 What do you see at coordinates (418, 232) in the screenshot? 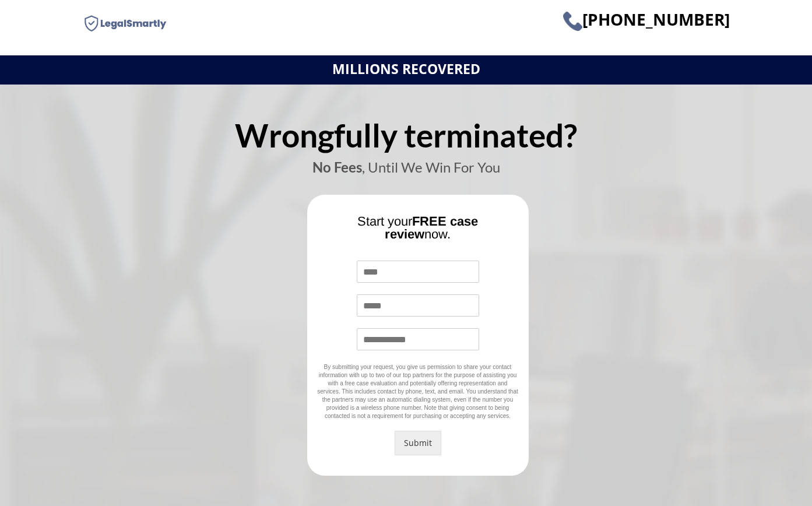
I see `div: Start your now.` at bounding box center [418, 232].